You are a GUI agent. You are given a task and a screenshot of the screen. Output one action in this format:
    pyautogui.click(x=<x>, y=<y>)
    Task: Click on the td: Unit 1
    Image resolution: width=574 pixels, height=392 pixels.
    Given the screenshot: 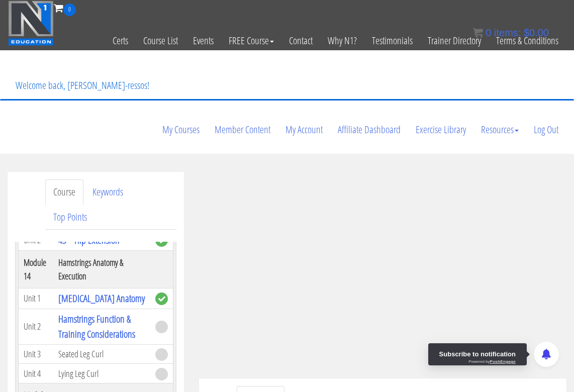 What is the action you would take?
    pyautogui.click(x=36, y=298)
    